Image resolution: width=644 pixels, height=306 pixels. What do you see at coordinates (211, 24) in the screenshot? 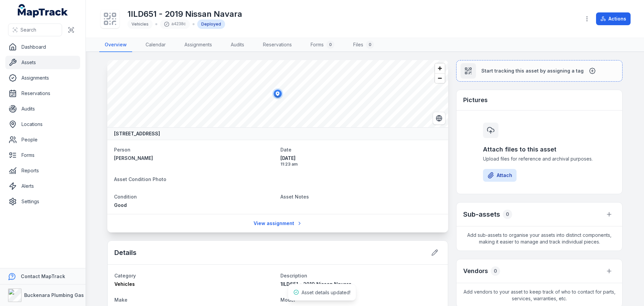
I see `div: Deployed` at bounding box center [211, 24].